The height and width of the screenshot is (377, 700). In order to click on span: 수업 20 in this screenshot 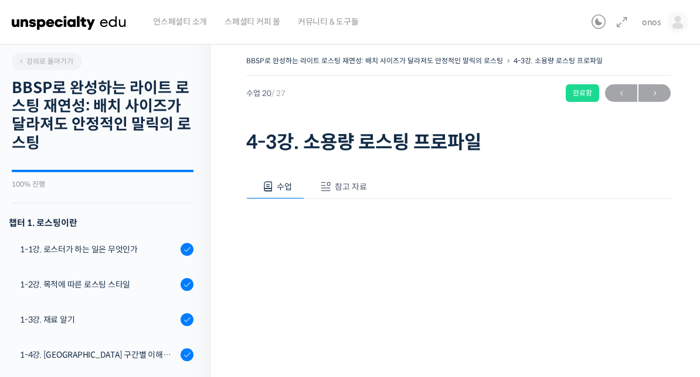, I will do `click(265, 93)`.